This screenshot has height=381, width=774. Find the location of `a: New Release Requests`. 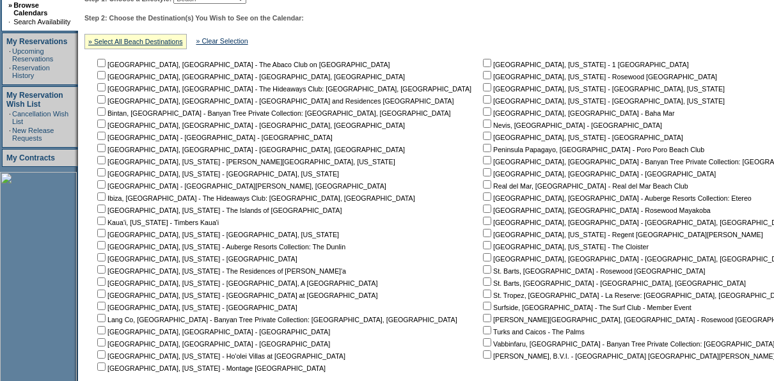

a: New Release Requests is located at coordinates (33, 134).